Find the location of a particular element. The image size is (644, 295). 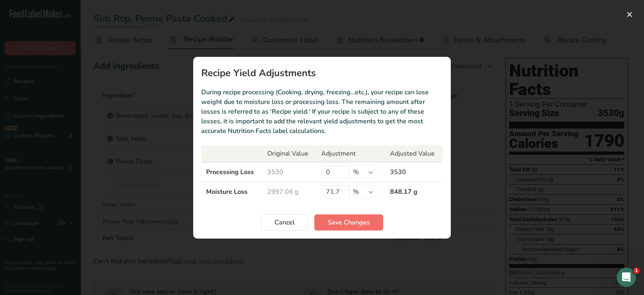

button: Save Changes is located at coordinates (349, 222).